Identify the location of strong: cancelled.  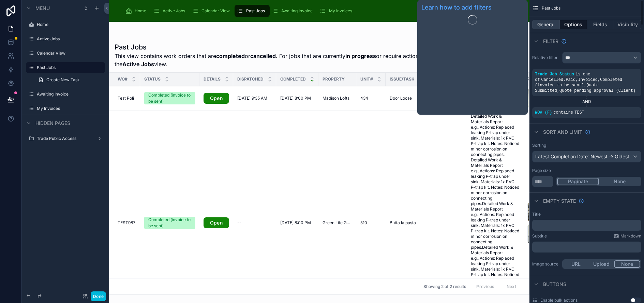
(263, 56).